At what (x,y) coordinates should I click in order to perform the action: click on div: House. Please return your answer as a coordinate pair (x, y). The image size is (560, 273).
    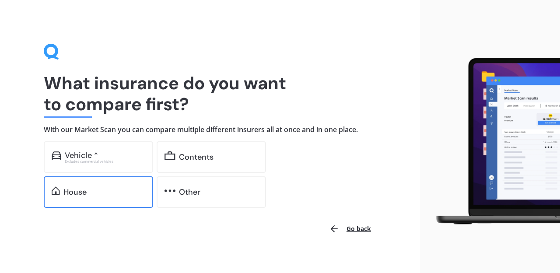
    Looking at the image, I should click on (75, 192).